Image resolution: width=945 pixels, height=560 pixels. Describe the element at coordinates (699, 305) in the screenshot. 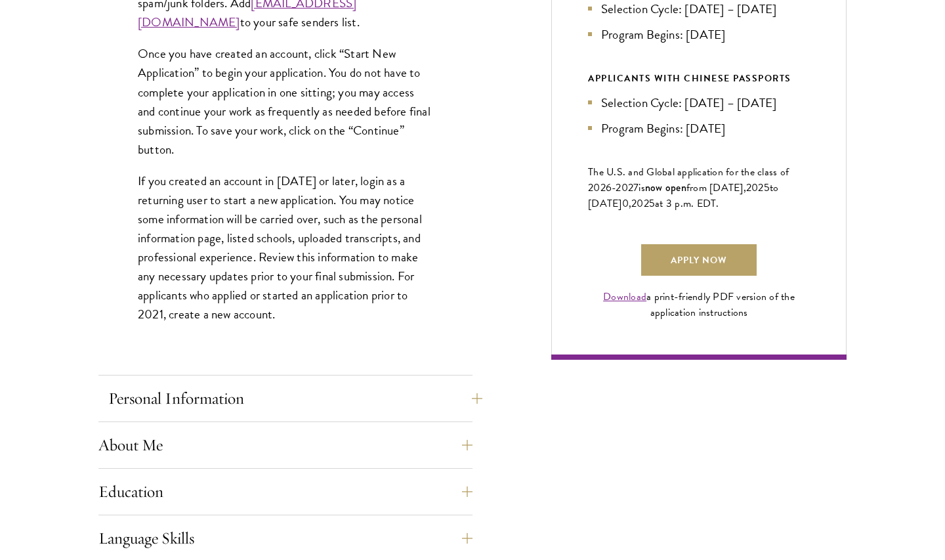

I see `div: a print-friendly PDF version of the application instructions` at that location.